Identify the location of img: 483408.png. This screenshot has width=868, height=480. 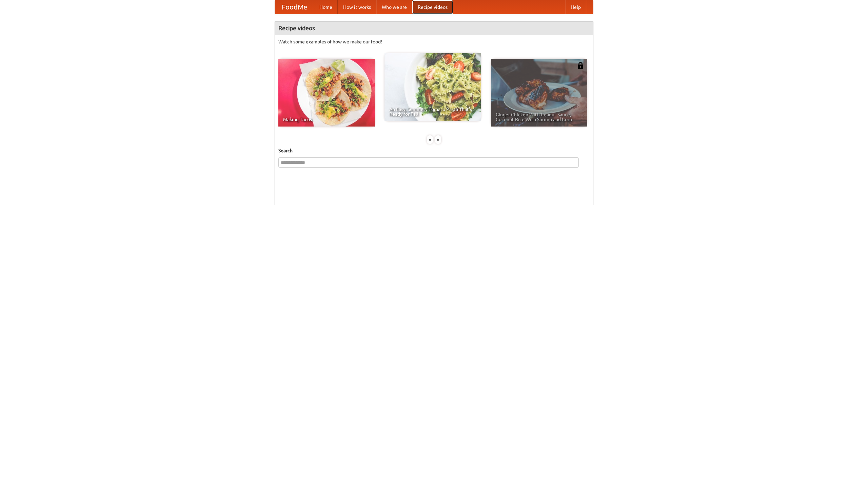
(580, 65).